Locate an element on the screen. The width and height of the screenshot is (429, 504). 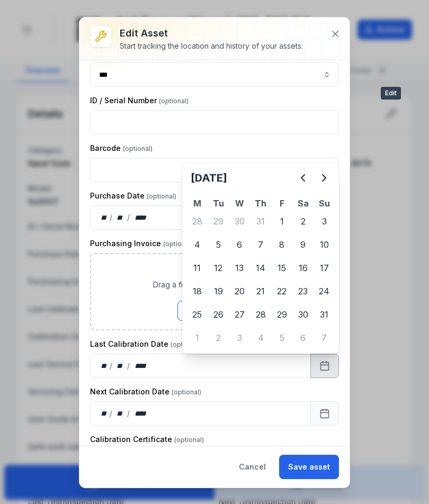
div: August 2025 is located at coordinates (261, 258).